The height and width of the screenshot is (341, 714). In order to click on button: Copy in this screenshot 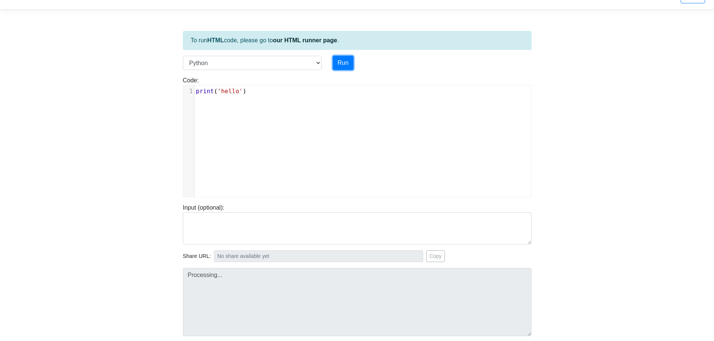, I will do `click(435, 256)`.